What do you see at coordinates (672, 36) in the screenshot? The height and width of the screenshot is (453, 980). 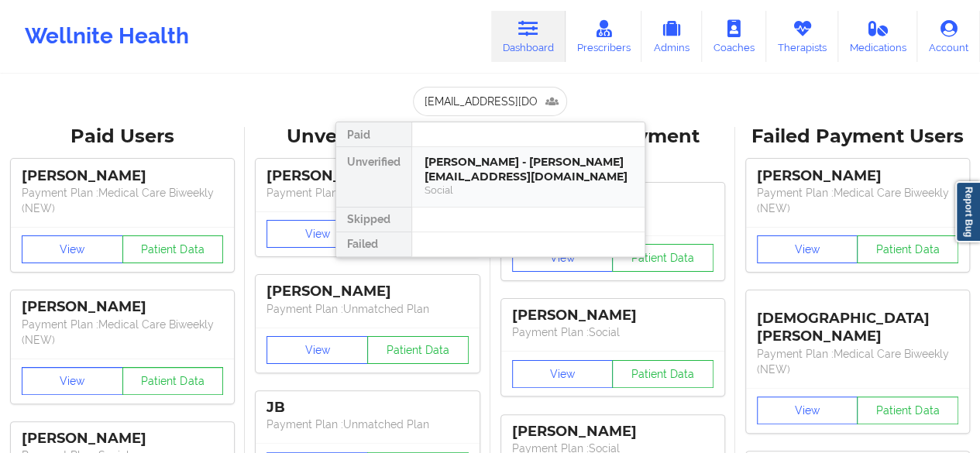 I see `a: Admins` at bounding box center [672, 36].